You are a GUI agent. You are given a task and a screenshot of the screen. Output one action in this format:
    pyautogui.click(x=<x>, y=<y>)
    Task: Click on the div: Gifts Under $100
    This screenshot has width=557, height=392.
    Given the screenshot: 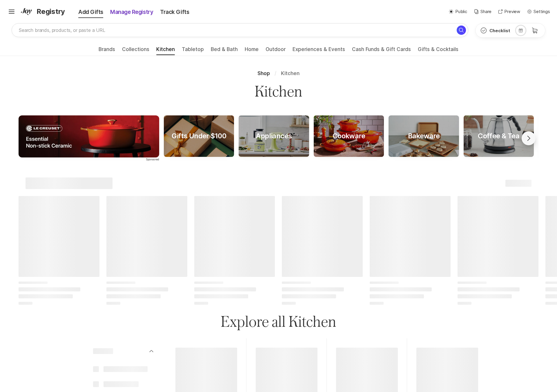 What is the action you would take?
    pyautogui.click(x=199, y=136)
    